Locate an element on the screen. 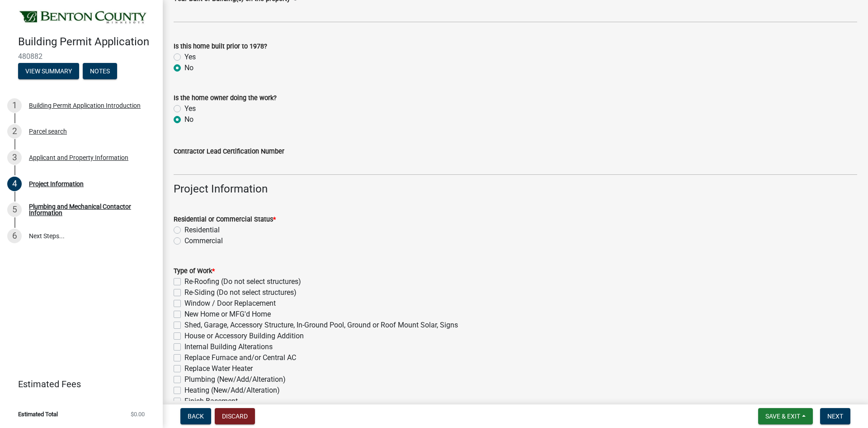 Image resolution: width=868 pixels, height=428 pixels. button: Save & Exit is located at coordinates (785, 416).